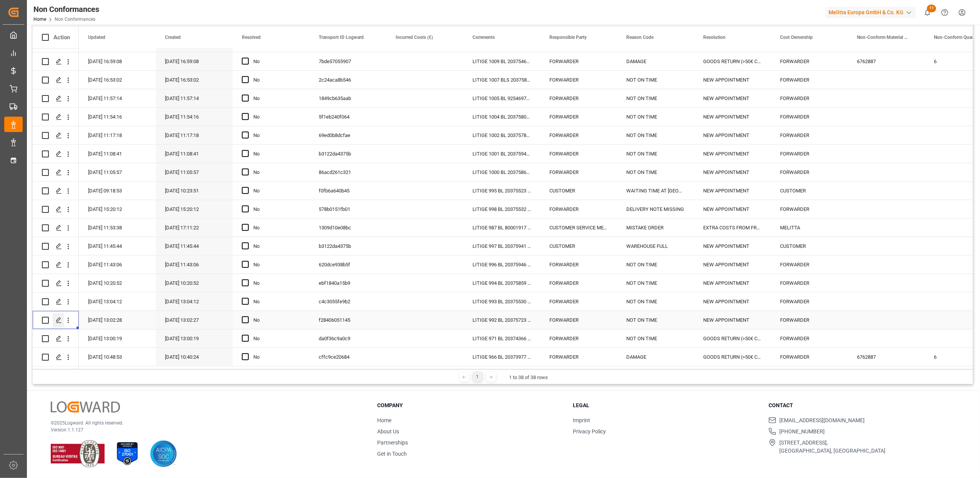  Describe the element at coordinates (163, 454) in the screenshot. I see `img: AICPA SOC` at that location.